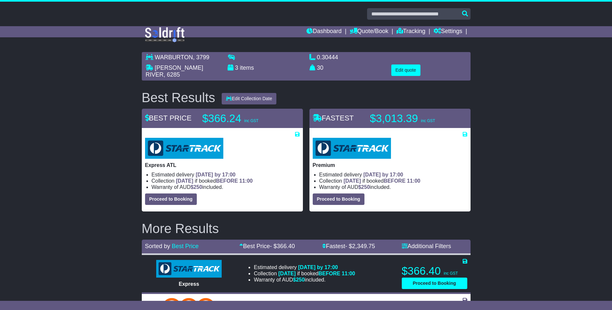 The image size is (612, 310). What do you see at coordinates (352, 148) in the screenshot?
I see `img: StarTrack: Premium` at bounding box center [352, 148].